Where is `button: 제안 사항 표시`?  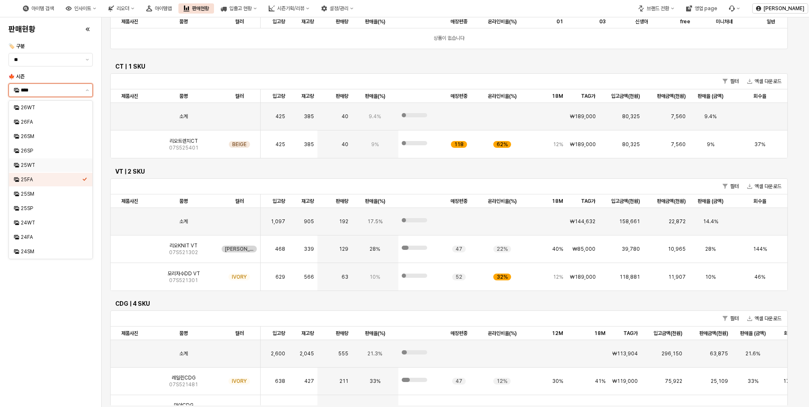 button: 제안 사항 표시 is located at coordinates (87, 90).